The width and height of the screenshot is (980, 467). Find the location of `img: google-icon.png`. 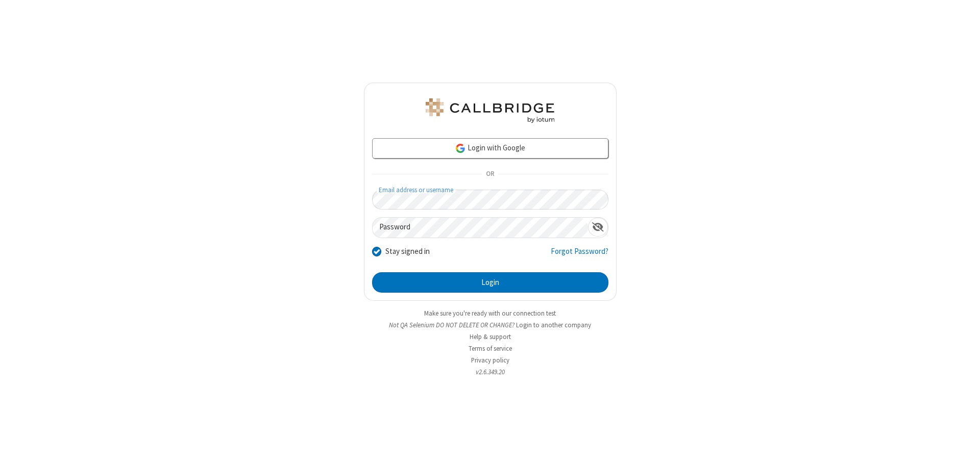

img: google-icon.png is located at coordinates (460, 148).